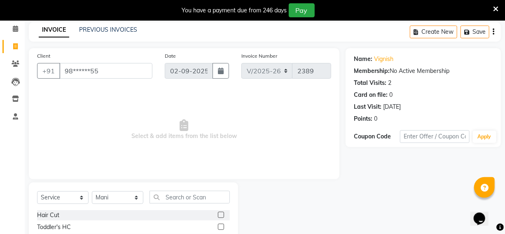 The image size is (505, 234). I want to click on span: Select & add items from the list below, so click(184, 130).